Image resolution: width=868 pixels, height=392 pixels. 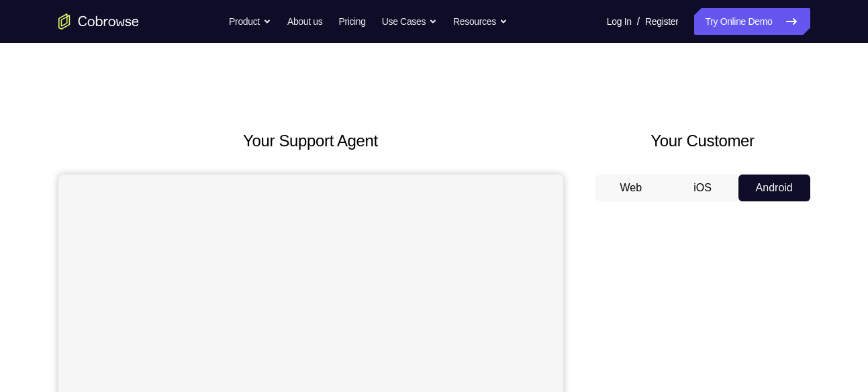 I want to click on a: Go to the home page, so click(x=99, y=22).